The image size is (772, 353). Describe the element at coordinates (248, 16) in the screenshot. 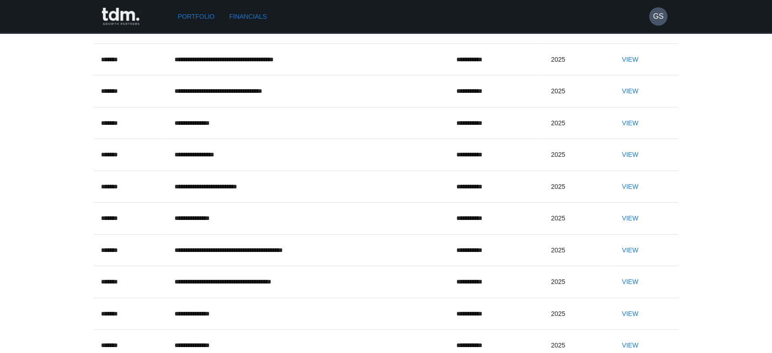

I see `a: Financials` at that location.